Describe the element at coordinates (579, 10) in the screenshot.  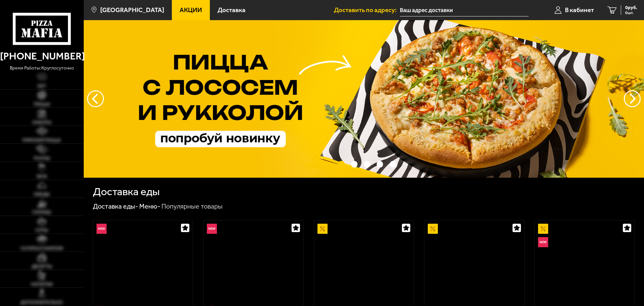
I see `span: В кабинет` at that location.